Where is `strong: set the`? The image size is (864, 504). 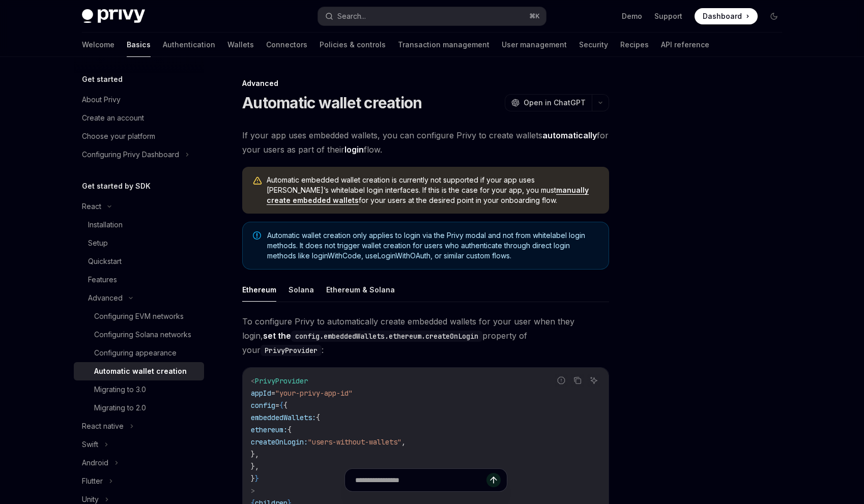
strong: set the is located at coordinates (373, 336).